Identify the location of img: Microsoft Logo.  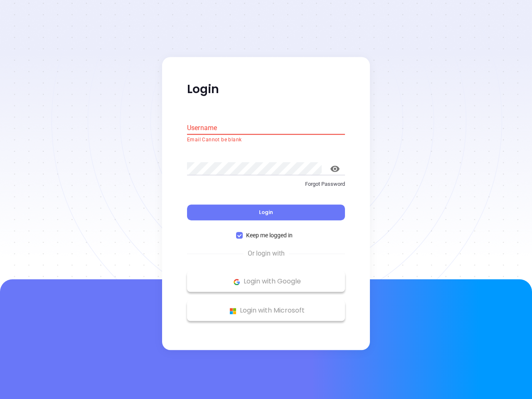
(233, 311).